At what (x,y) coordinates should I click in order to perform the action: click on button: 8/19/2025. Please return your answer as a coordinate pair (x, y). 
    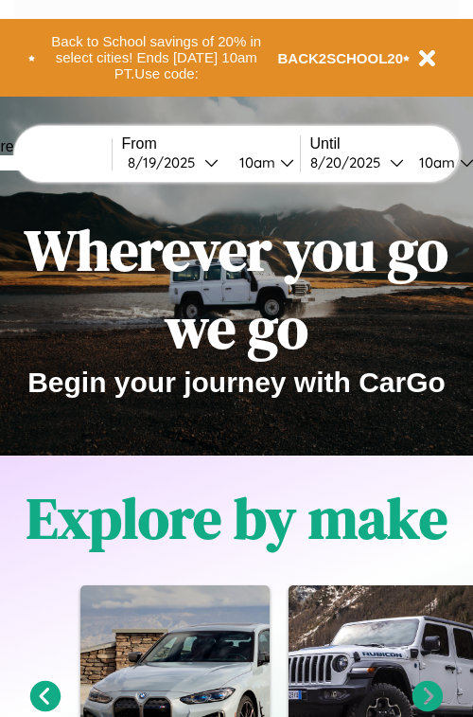
    Looking at the image, I should click on (173, 162).